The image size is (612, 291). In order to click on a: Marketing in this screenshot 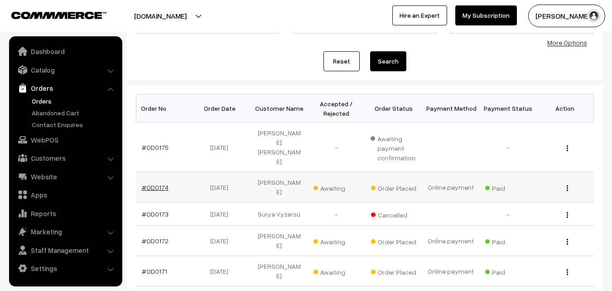, I will do `click(65, 231)`.